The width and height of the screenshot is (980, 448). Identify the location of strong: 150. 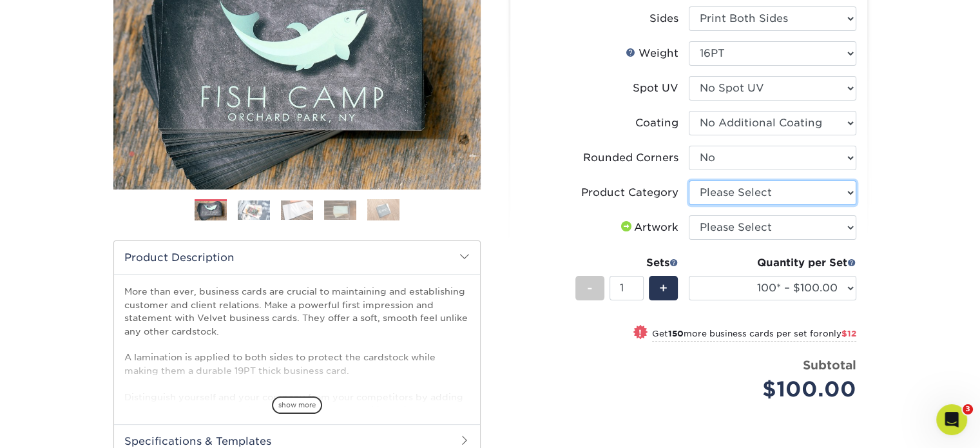
(676, 333).